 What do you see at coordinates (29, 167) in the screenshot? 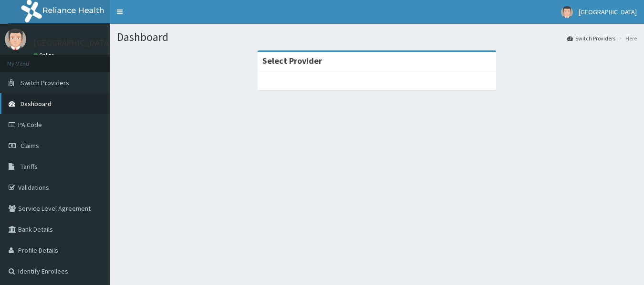
I see `span: Tariffs` at bounding box center [29, 167].